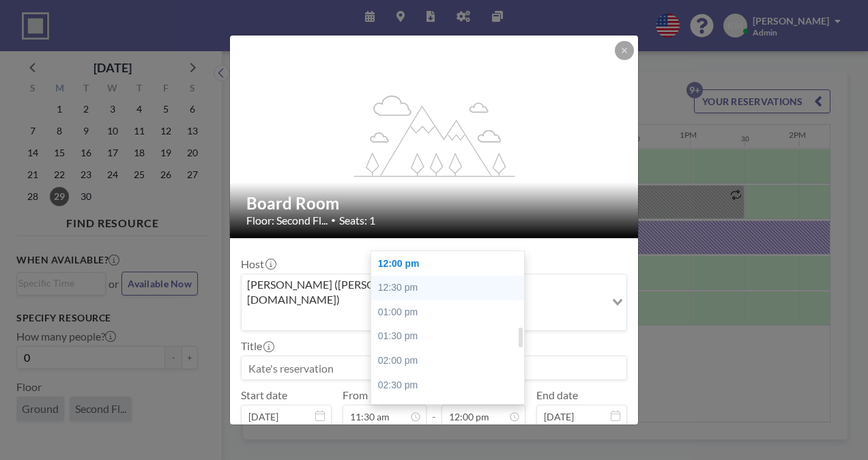  I want to click on label: Start date, so click(264, 395).